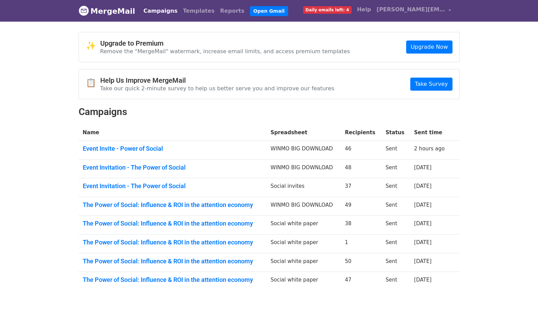  What do you see at coordinates (217, 88) in the screenshot?
I see `p: Take our quick 2-minute survey to help us better serve you and improve our features` at bounding box center [217, 88].